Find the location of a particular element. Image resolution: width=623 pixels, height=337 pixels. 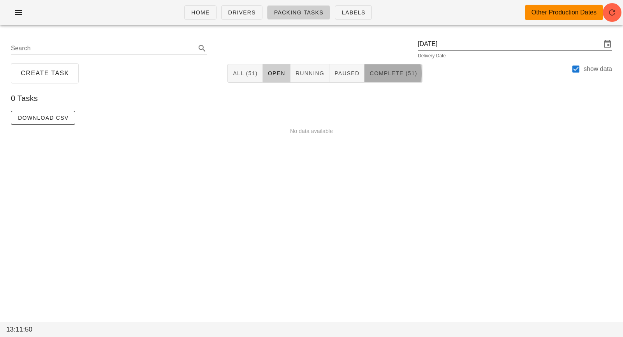

button: Paused is located at coordinates (347, 73).